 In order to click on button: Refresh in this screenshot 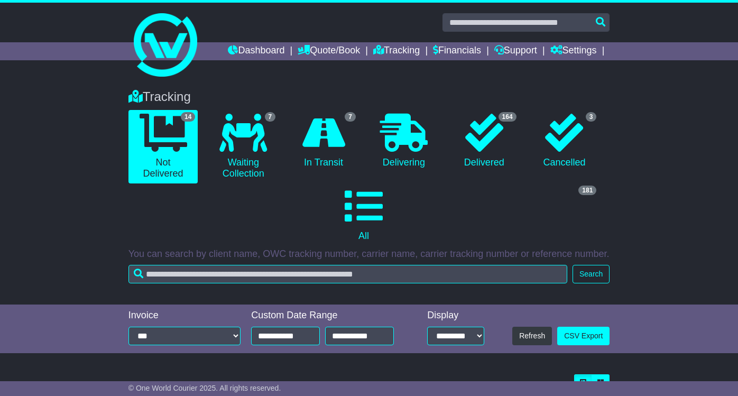, I will do `click(532, 336)`.